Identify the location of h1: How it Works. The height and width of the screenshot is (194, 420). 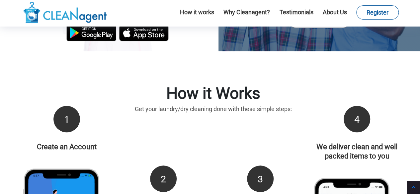
(213, 94).